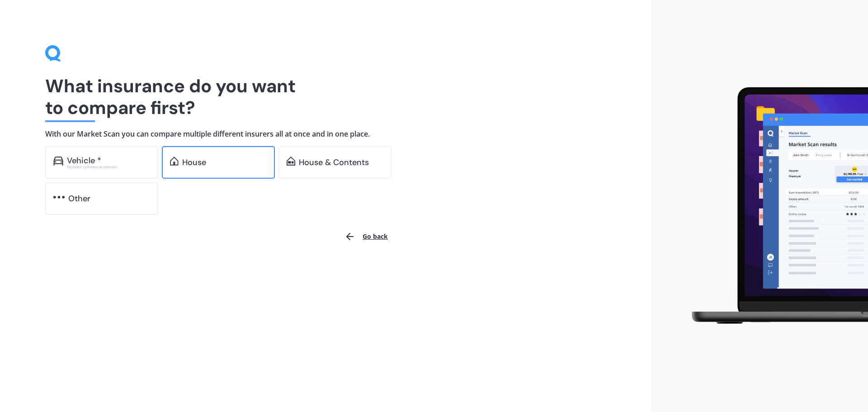  I want to click on div: House, so click(194, 162).